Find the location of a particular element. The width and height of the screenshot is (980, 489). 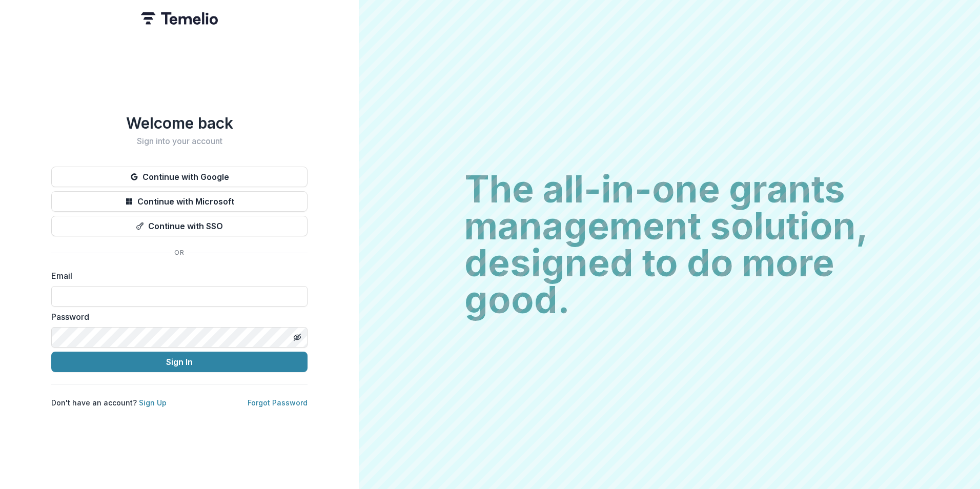

button: Sign In is located at coordinates (179, 362).